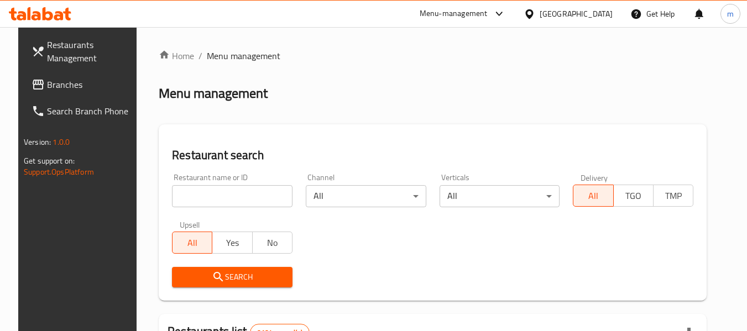 This screenshot has height=331, width=747. Describe the element at coordinates (176, 56) in the screenshot. I see `a: Home` at that location.